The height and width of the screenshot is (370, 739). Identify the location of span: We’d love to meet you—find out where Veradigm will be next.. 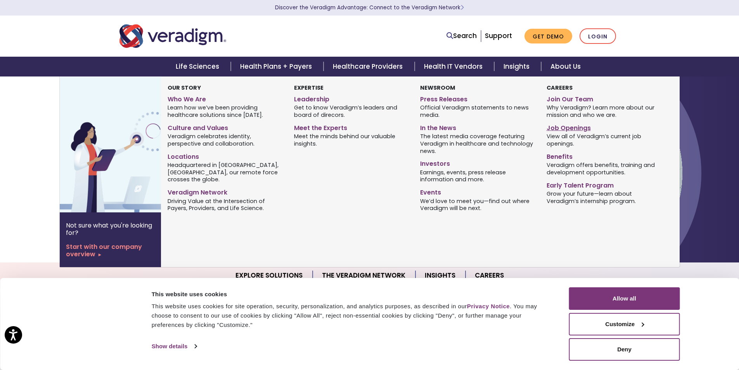
(477, 204).